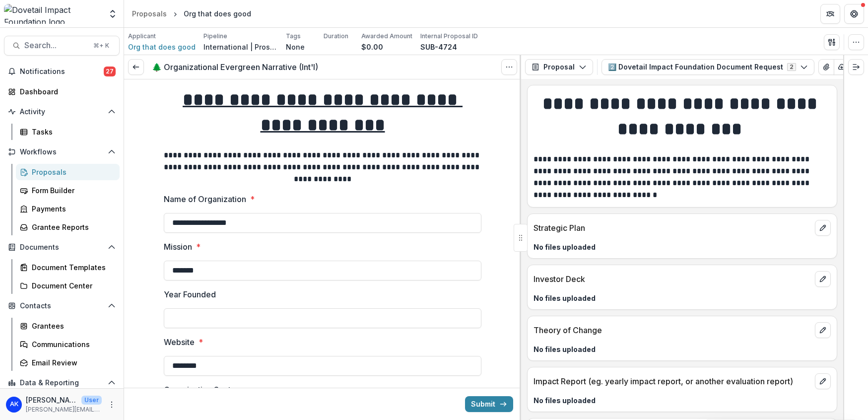 This screenshot has height=420, width=868. Describe the element at coordinates (53, 14) in the screenshot. I see `img: Dovetail Impact Foundation logo` at that location.